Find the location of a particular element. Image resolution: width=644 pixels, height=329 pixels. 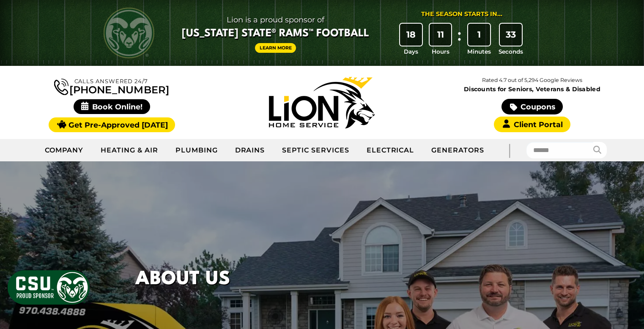

img: CSU Rams logo is located at coordinates (129, 33).